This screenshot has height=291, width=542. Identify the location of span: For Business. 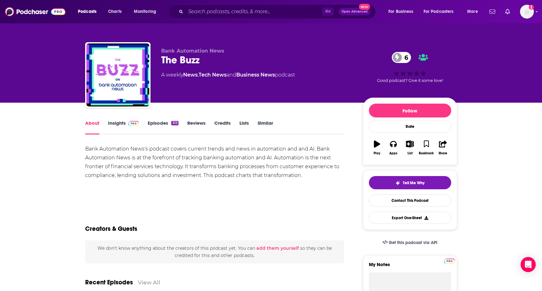
(401, 12).